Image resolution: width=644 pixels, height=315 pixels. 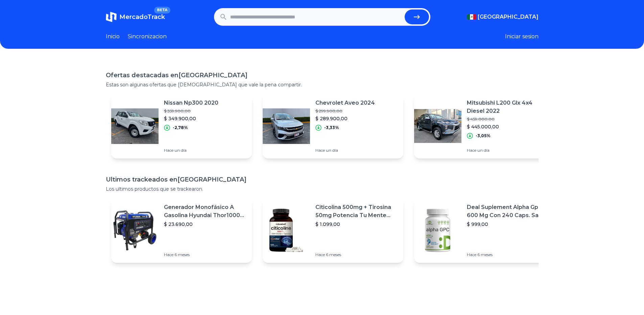 I want to click on p: Citicolina 500mg + Tirosina 50mg Potencia Tu Mente (120caps) Sabor Sin Sabor, so click(x=356, y=211).